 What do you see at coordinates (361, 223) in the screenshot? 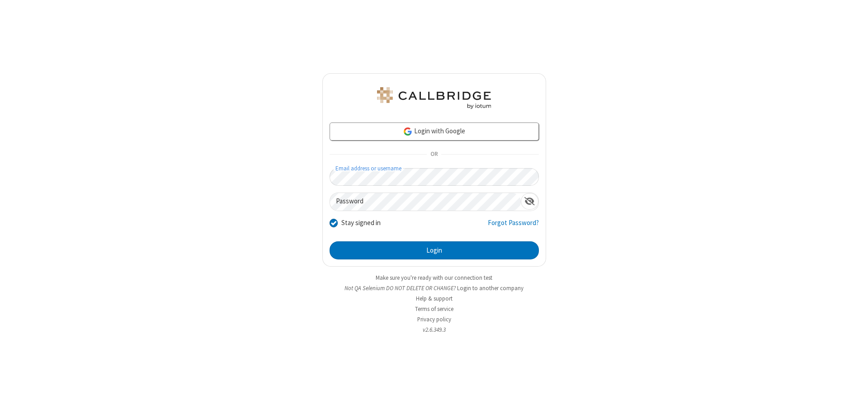
I see `label: Stay signed in` at bounding box center [361, 223].